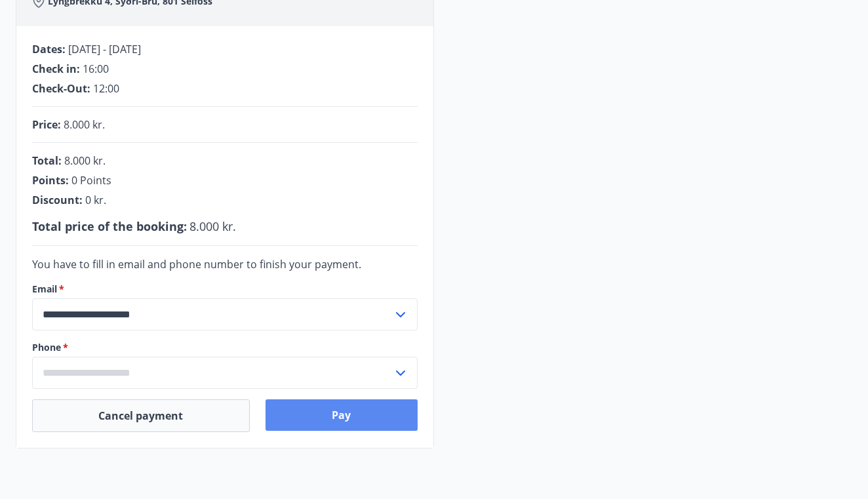  Describe the element at coordinates (109, 227) in the screenshot. I see `span: Total price of the booking :` at that location.